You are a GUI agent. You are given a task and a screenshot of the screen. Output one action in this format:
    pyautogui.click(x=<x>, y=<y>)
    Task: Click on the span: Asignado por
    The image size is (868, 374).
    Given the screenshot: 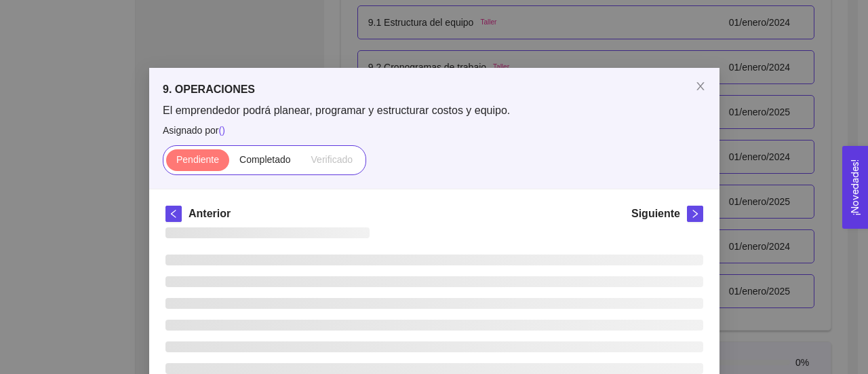 What is the action you would take?
    pyautogui.click(x=434, y=131)
    